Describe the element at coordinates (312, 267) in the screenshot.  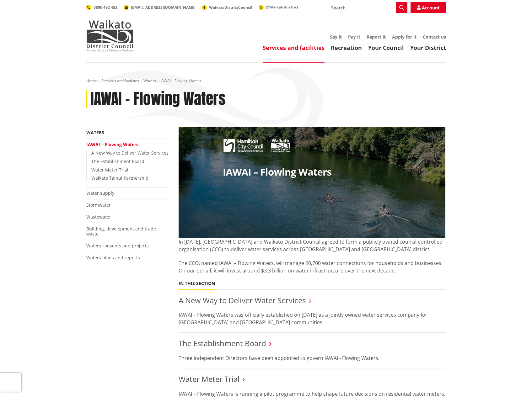
I see `p: The CCO, named IAWAI – Flowing Waters, will manage 90,700 water connections for households and bu...` at that location.